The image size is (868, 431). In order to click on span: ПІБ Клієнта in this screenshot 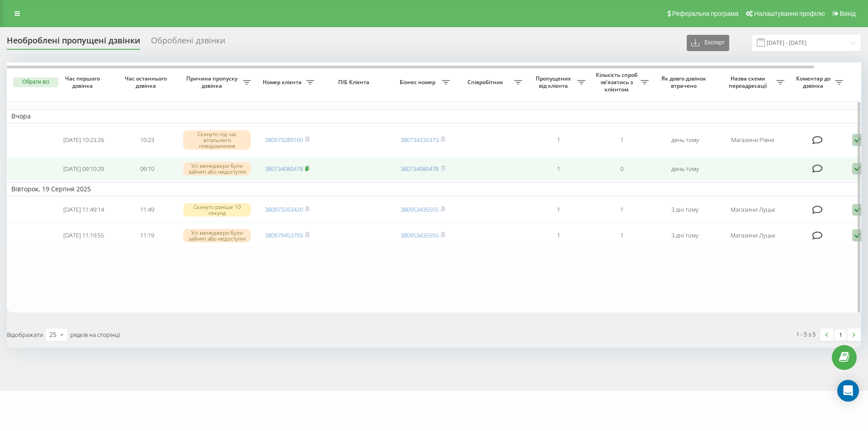, I will do `click(355, 83)`.